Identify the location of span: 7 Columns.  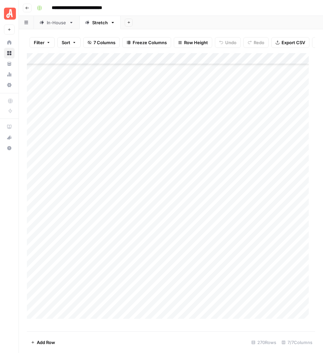
(105, 43).